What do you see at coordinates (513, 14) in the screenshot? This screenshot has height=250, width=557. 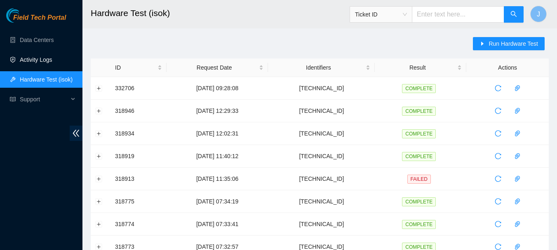 I see `button: search` at bounding box center [513, 14].